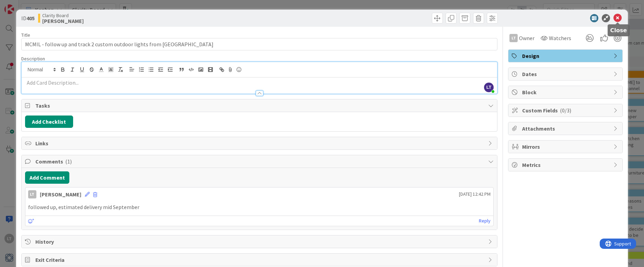 The image size is (644, 267). What do you see at coordinates (47, 178) in the screenshot?
I see `button: Add Comment` at bounding box center [47, 178].